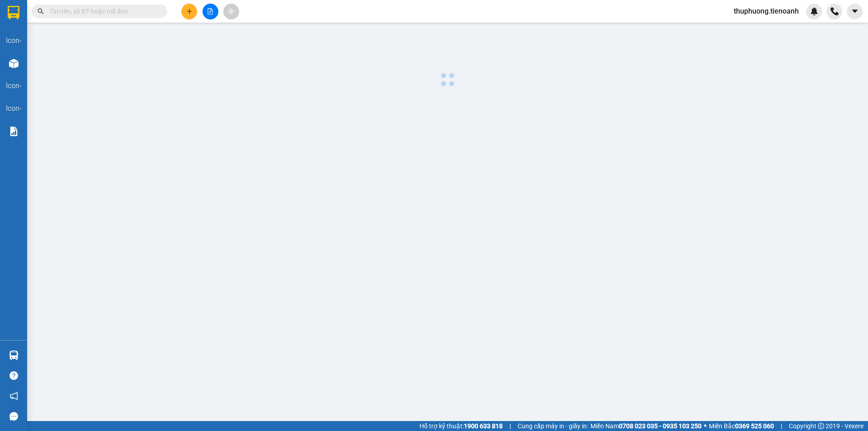 The width and height of the screenshot is (868, 431). Describe the element at coordinates (834, 11) in the screenshot. I see `img: phone-icon` at that location.